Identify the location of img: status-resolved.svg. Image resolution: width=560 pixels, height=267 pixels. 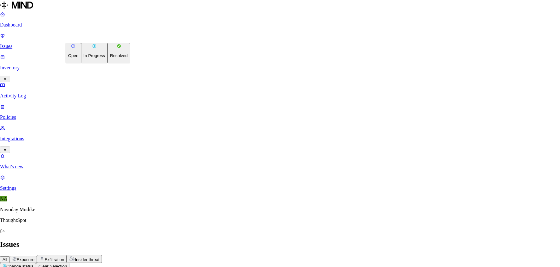
(119, 46).